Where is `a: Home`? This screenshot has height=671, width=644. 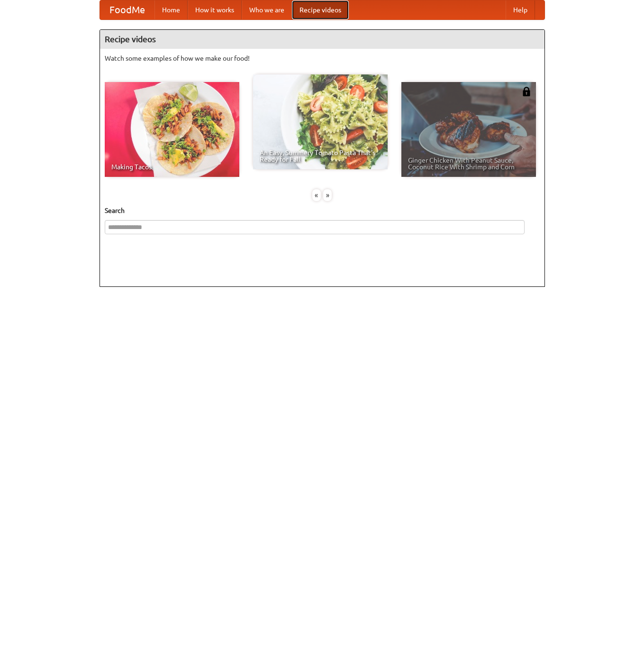 a: Home is located at coordinates (171, 10).